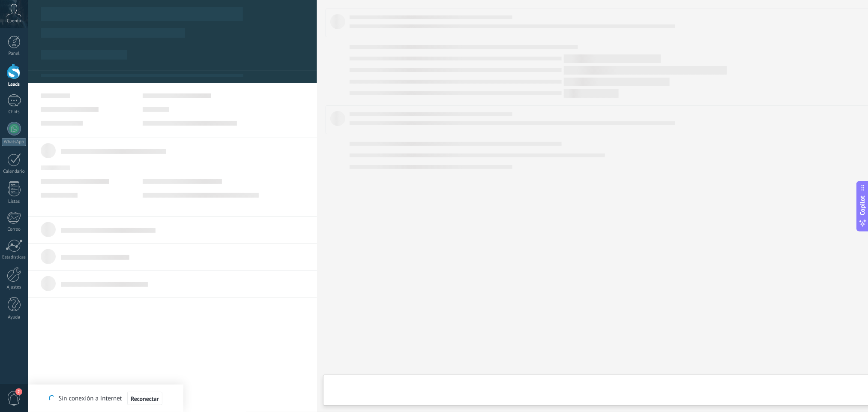 The image size is (868, 412). Describe the element at coordinates (105, 398) in the screenshot. I see `div: Sin conexión a Internet` at that location.